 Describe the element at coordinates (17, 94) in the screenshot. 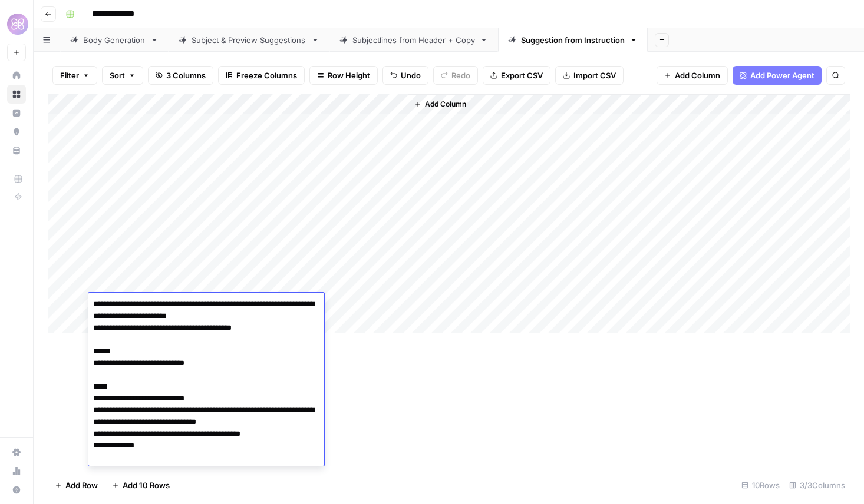

I see `a: Browse` at that location.